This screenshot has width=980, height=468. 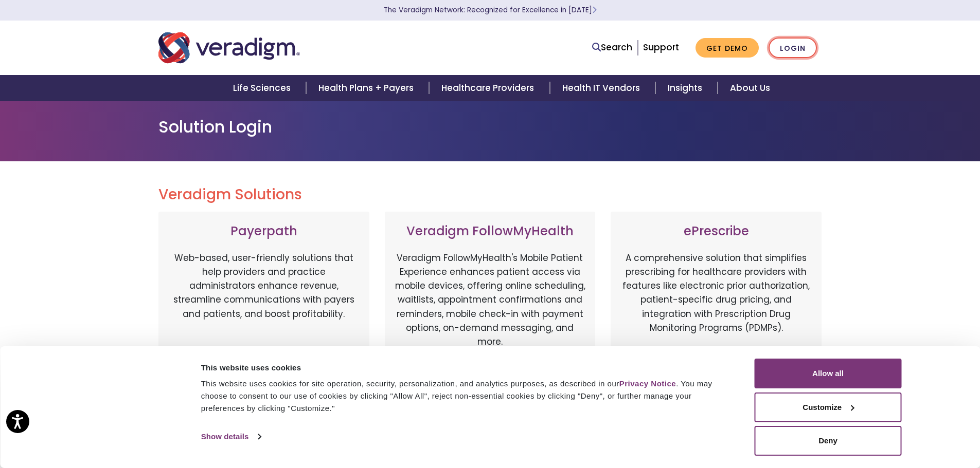 What do you see at coordinates (612, 47) in the screenshot?
I see `a: Search` at bounding box center [612, 47].